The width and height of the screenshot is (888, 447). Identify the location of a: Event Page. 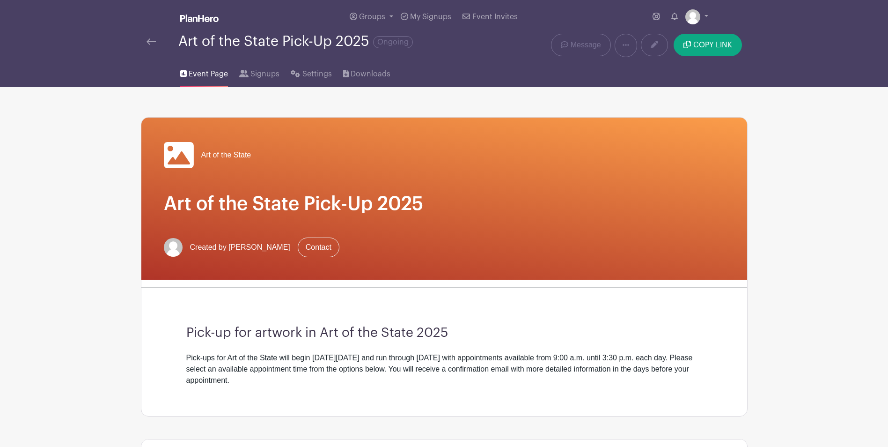
(204, 72).